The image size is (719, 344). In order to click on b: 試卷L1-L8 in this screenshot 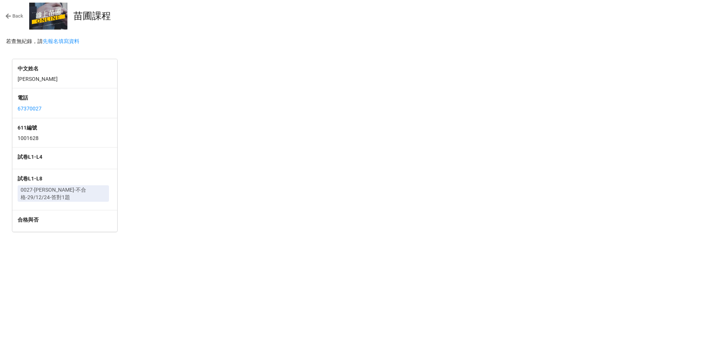, I will do `click(30, 179)`.